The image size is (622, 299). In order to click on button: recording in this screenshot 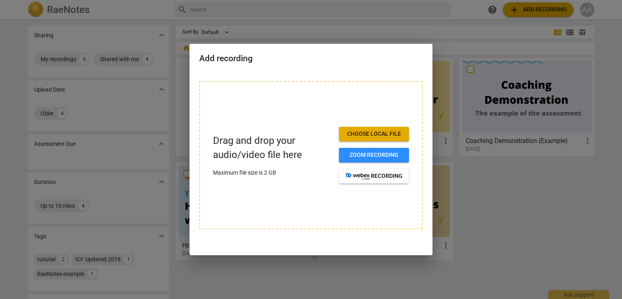, I will do `click(374, 176)`.